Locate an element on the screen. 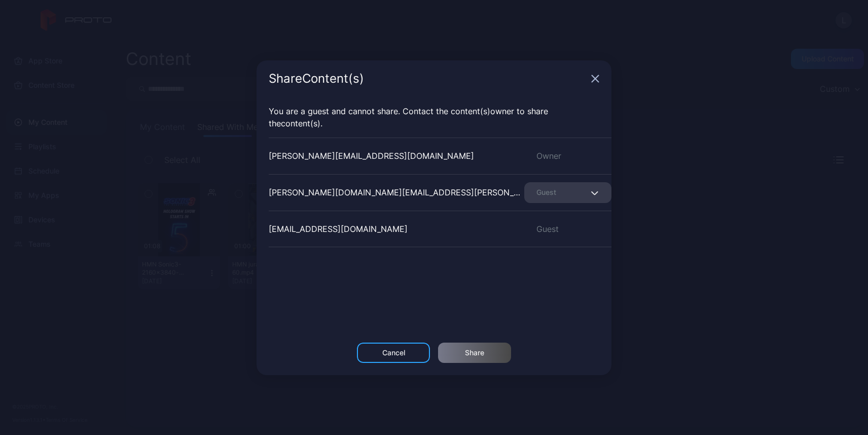  button: Share is located at coordinates (475, 353).